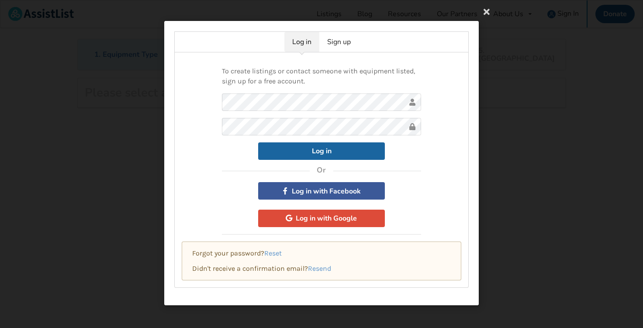  Describe the element at coordinates (319, 268) in the screenshot. I see `a: Resend` at that location.